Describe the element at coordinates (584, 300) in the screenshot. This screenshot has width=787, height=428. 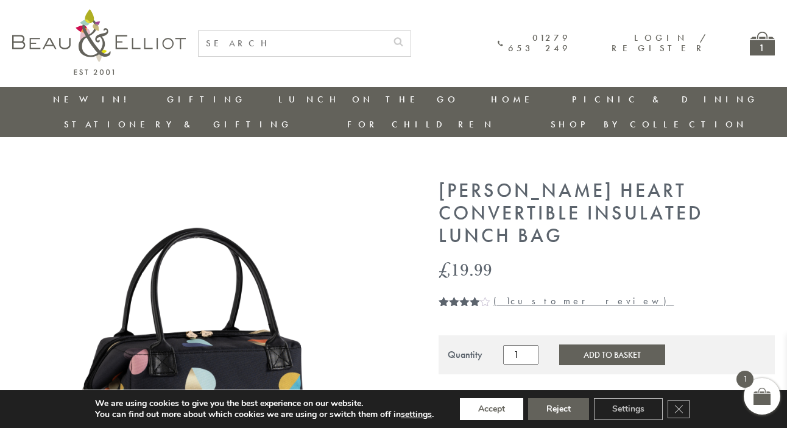
I see `a: (1customer review)` at that location.